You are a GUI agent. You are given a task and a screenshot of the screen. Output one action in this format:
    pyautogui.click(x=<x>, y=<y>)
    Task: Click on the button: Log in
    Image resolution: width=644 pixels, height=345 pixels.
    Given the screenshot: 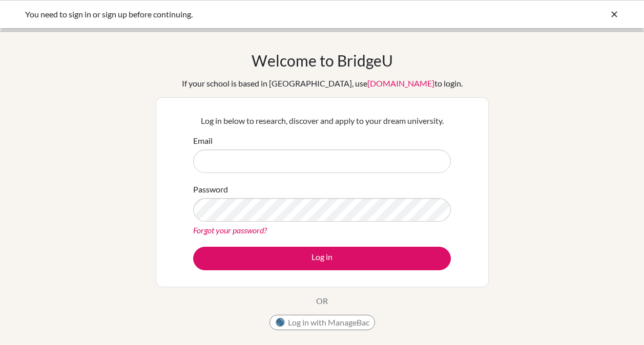 What is the action you would take?
    pyautogui.click(x=322, y=258)
    